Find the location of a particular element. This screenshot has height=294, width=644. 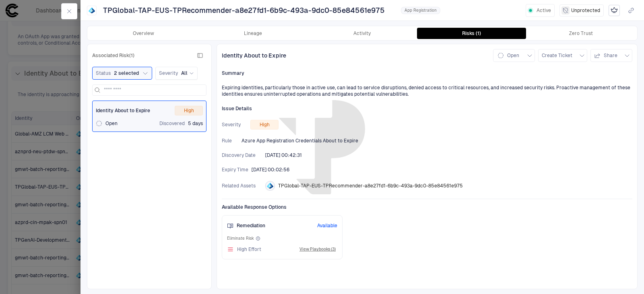

button: Overview is located at coordinates (144, 34).